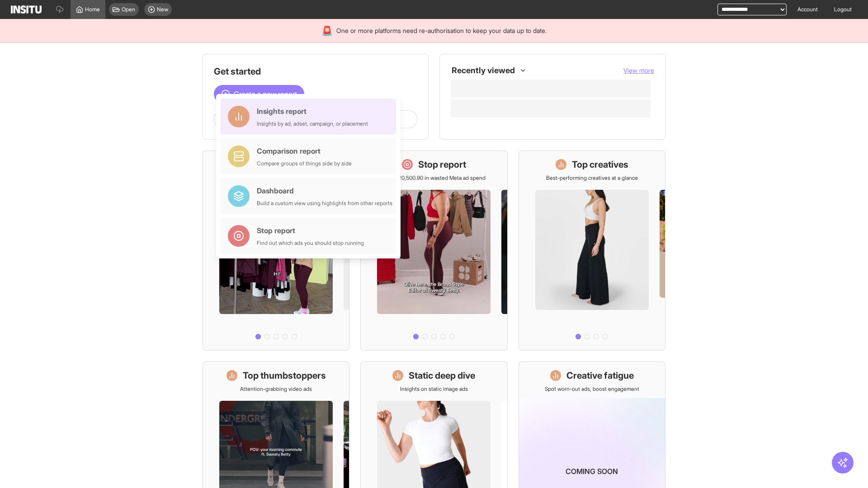 The image size is (868, 488). Describe the element at coordinates (316, 71) in the screenshot. I see `h1: Get started` at that location.